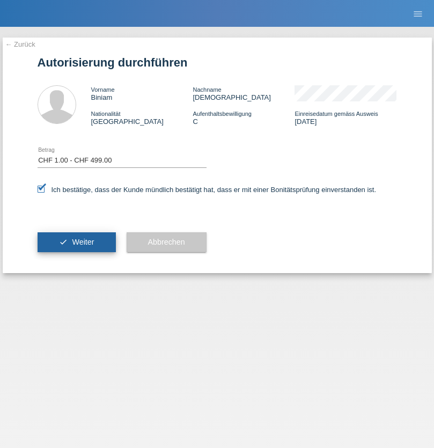  Describe the element at coordinates (20, 44) in the screenshot. I see `a: ← Zurück` at that location.